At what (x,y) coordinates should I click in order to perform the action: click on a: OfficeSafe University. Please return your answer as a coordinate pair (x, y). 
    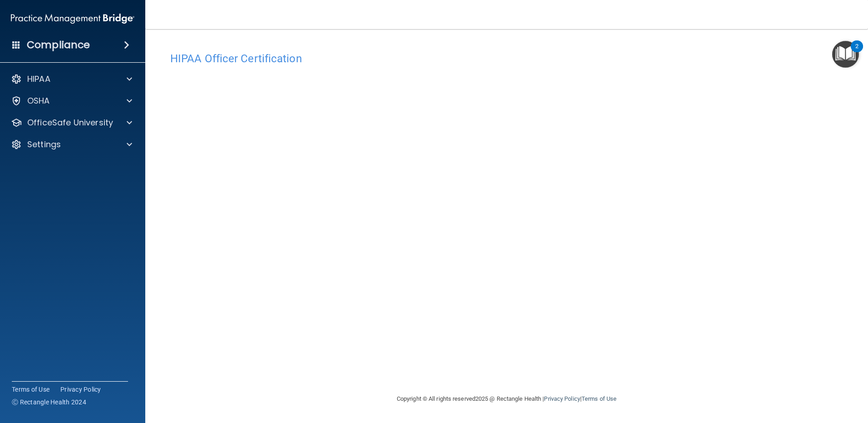
    Looking at the image, I should click on (71, 122).